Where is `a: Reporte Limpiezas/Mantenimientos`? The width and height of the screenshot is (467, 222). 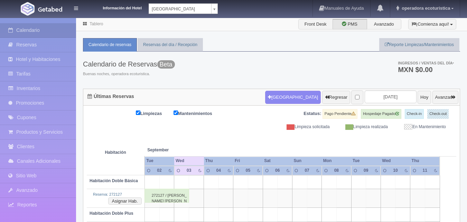
a: Reporte Limpiezas/Mantenimientos is located at coordinates (420, 45).